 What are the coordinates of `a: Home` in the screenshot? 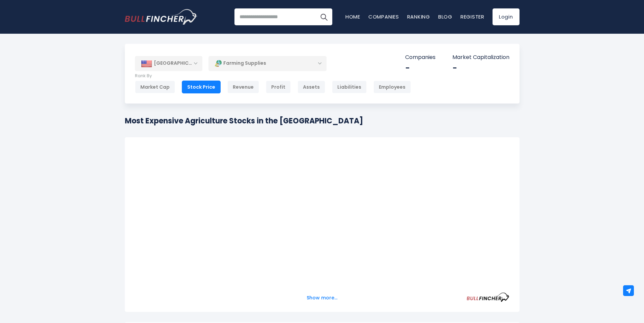 It's located at (353, 16).